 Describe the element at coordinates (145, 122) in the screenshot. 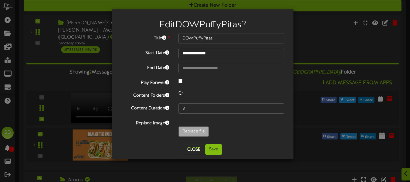

I see `label: Replace Image` at that location.